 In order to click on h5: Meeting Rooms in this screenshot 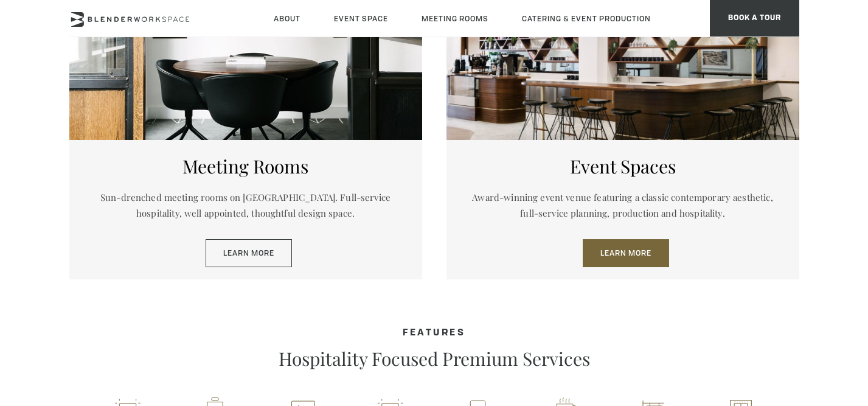, I will do `click(246, 166)`.